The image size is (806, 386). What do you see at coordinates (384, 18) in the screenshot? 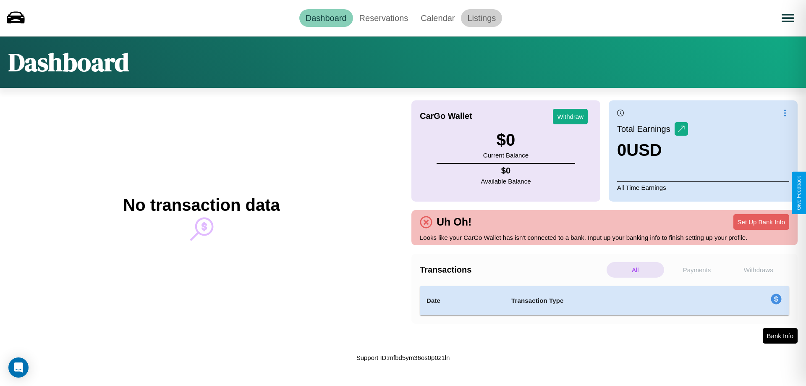
I see `a: Reservations` at bounding box center [384, 18].